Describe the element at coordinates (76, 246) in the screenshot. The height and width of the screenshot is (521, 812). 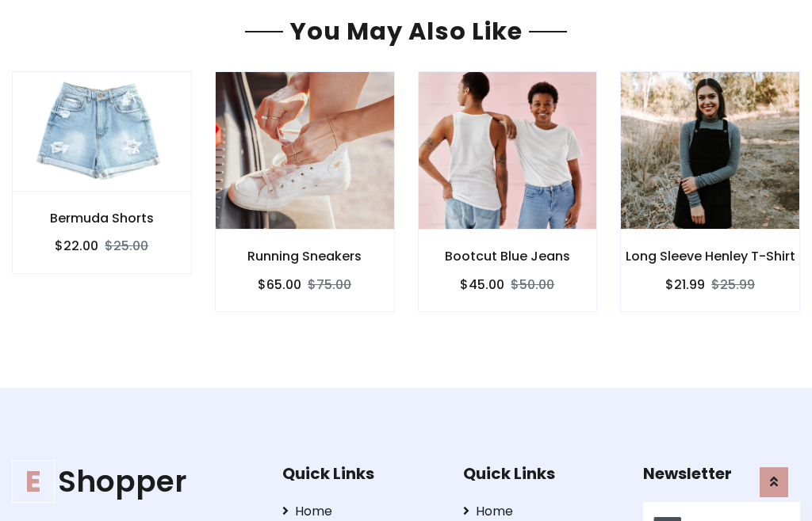
I see `h6: $22.00` at that location.